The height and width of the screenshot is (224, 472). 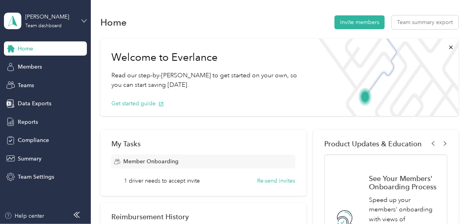 What do you see at coordinates (25, 49) in the screenshot?
I see `span: Home` at bounding box center [25, 49].